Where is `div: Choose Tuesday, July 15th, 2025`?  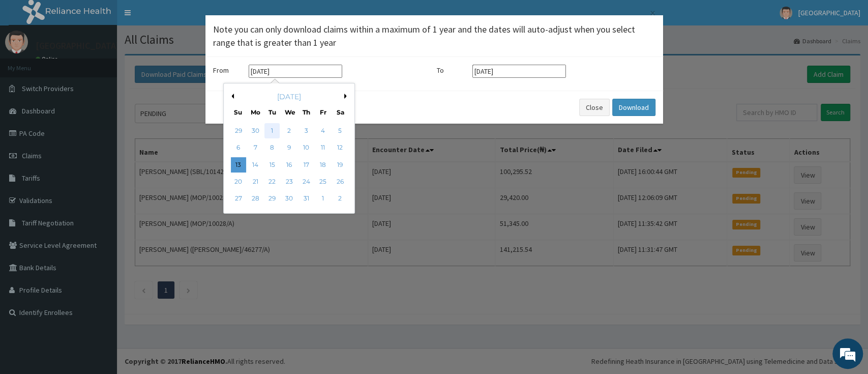 div: Choose Tuesday, July 15th, 2025 is located at coordinates (272, 165).